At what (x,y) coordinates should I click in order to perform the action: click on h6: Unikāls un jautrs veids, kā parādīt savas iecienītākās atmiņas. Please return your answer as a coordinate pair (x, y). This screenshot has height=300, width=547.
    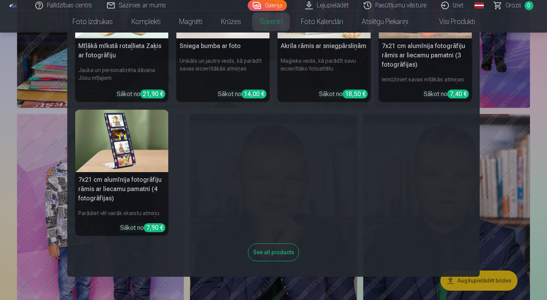
    Looking at the image, I should click on (223, 70).